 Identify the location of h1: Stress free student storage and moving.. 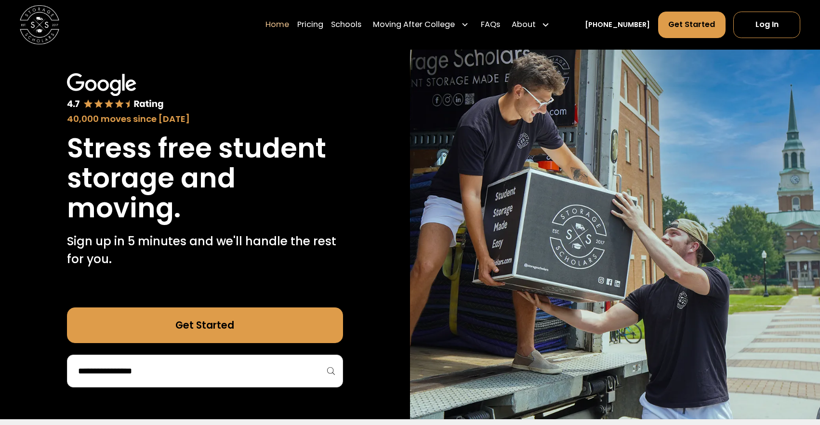
(205, 178).